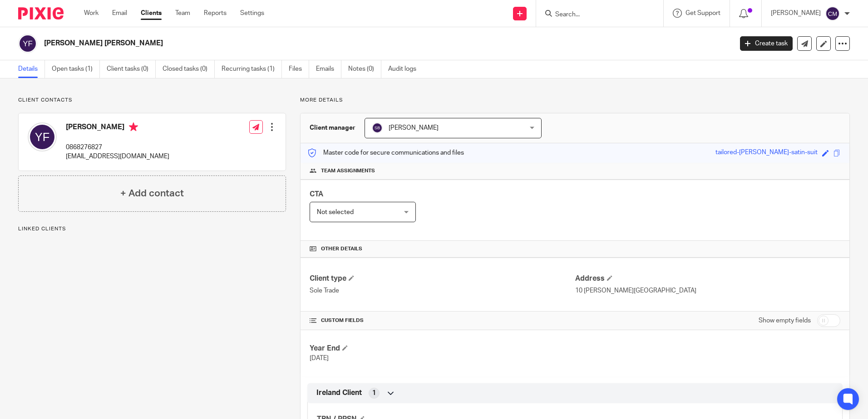  Describe the element at coordinates (707, 279) in the screenshot. I see `h4: Address` at that location.